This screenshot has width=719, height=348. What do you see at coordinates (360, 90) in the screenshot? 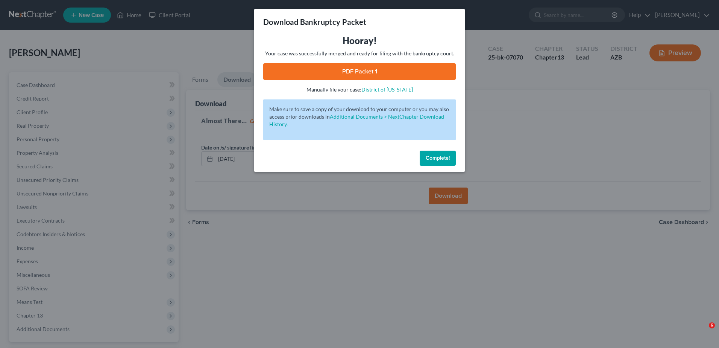
I see `p: Manually file your case:` at bounding box center [360, 90].